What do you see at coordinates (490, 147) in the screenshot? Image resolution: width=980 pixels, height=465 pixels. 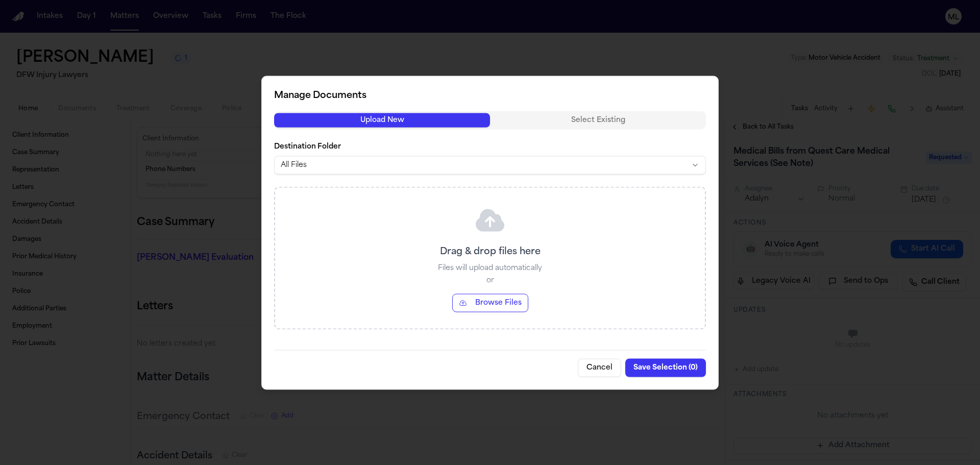 I see `label: Destination Folder` at bounding box center [490, 147].